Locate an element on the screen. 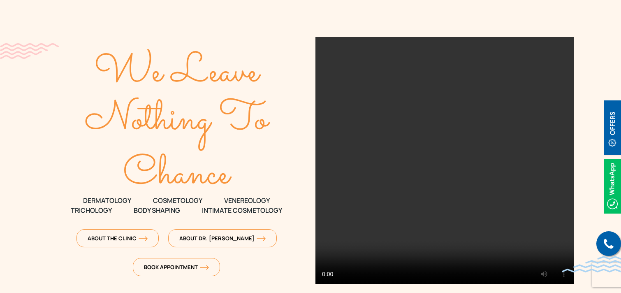 This screenshot has width=621, height=293. img: Whatsappicon is located at coordinates (612, 186).